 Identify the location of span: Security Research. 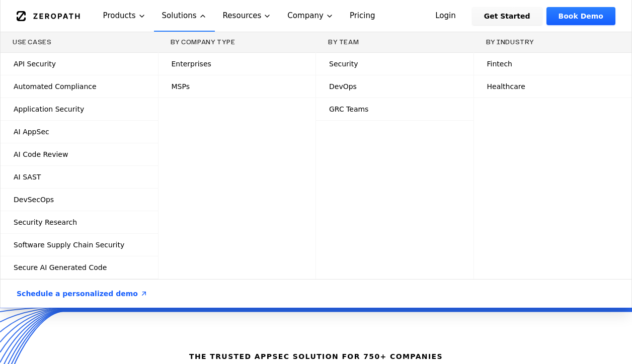
(45, 222).